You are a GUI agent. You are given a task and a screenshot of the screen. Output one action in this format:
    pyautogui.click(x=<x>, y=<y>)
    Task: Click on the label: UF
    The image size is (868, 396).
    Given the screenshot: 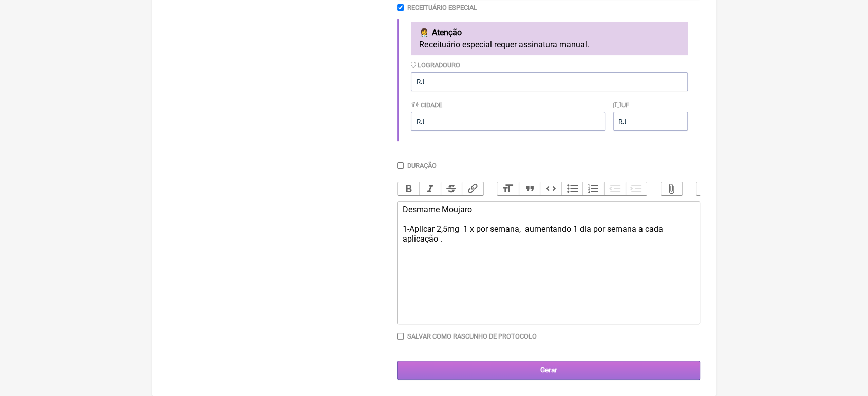 What is the action you would take?
    pyautogui.click(x=622, y=105)
    